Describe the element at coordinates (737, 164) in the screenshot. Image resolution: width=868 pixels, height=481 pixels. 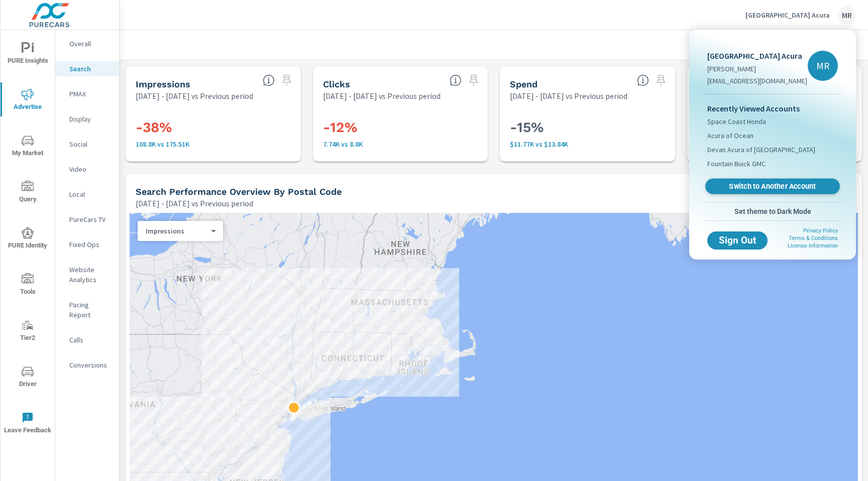
I see `span: Fountain Buick GMC` at that location.